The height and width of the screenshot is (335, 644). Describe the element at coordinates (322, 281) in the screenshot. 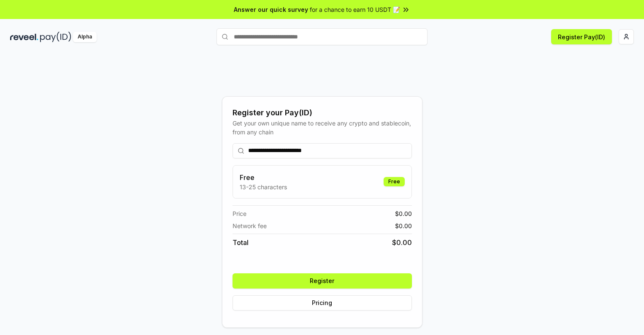

I see `button: Register` at that location.